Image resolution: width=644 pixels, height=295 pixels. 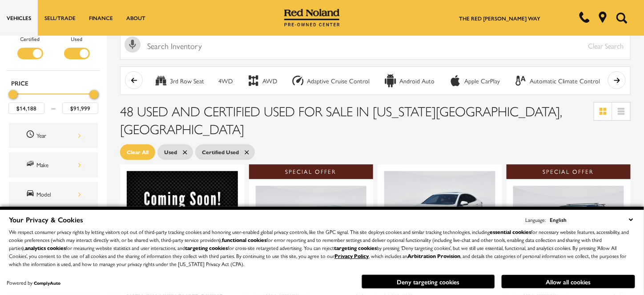 What do you see at coordinates (59, 135) in the screenshot?
I see `div: Year` at bounding box center [59, 135].